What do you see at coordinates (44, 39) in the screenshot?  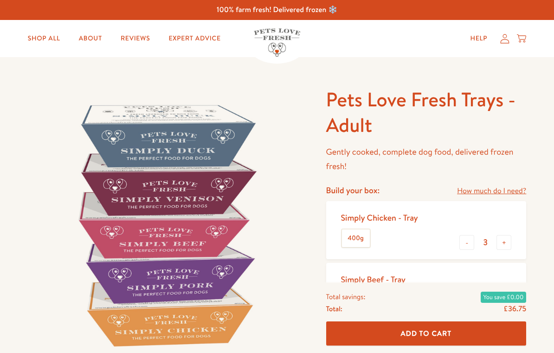 I see `a: Shop All` at bounding box center [44, 39].